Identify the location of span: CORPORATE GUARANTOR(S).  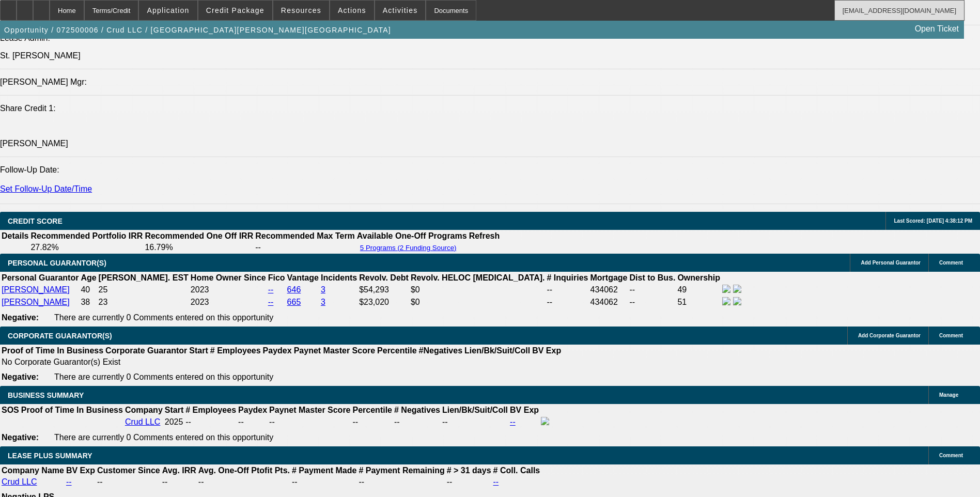
(60, 336).